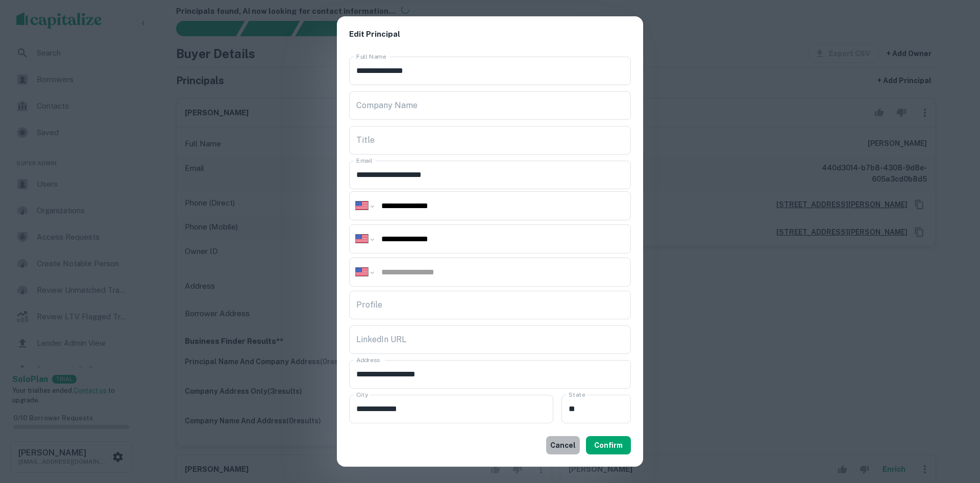  What do you see at coordinates (368, 360) in the screenshot?
I see `label: Address` at bounding box center [368, 360].